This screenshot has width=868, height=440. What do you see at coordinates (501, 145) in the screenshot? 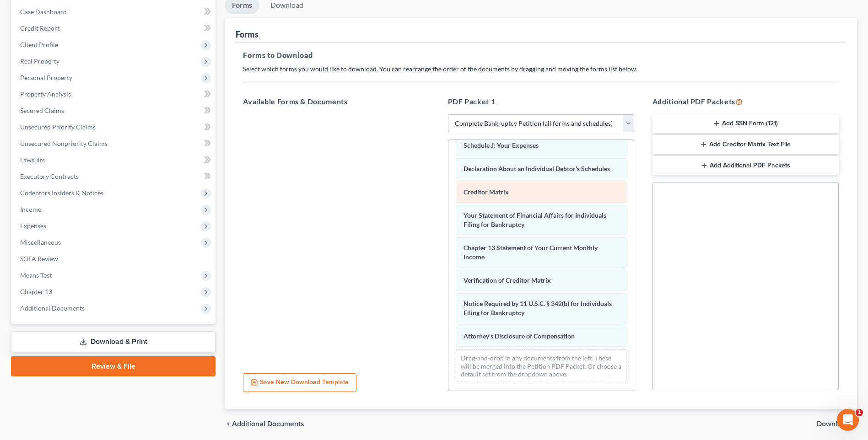
I see `span: Schedule J: Your Expenses` at bounding box center [501, 145].